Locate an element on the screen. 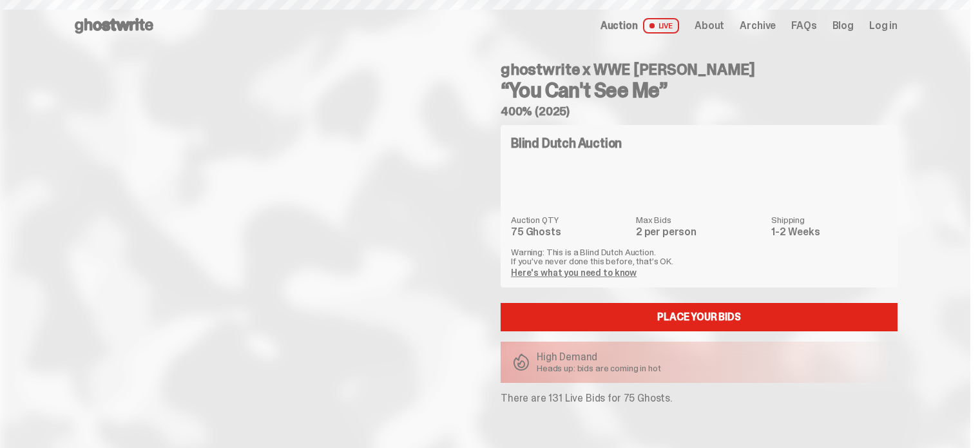  p: High Demand is located at coordinates (599, 357).